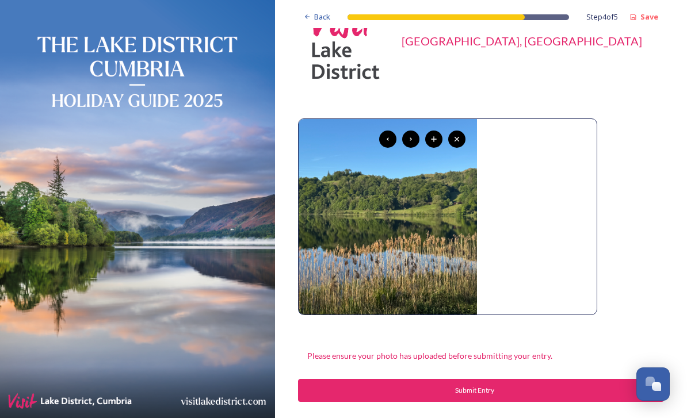 The image size is (687, 418). Describe the element at coordinates (475, 391) in the screenshot. I see `div: Submit Entry` at that location.